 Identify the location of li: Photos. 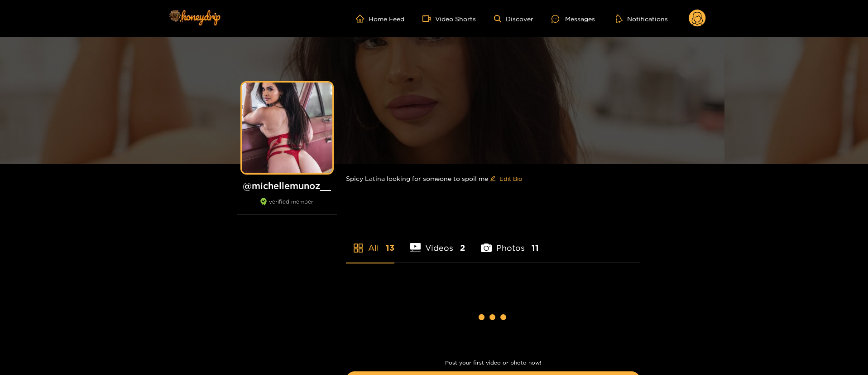
(510, 242).